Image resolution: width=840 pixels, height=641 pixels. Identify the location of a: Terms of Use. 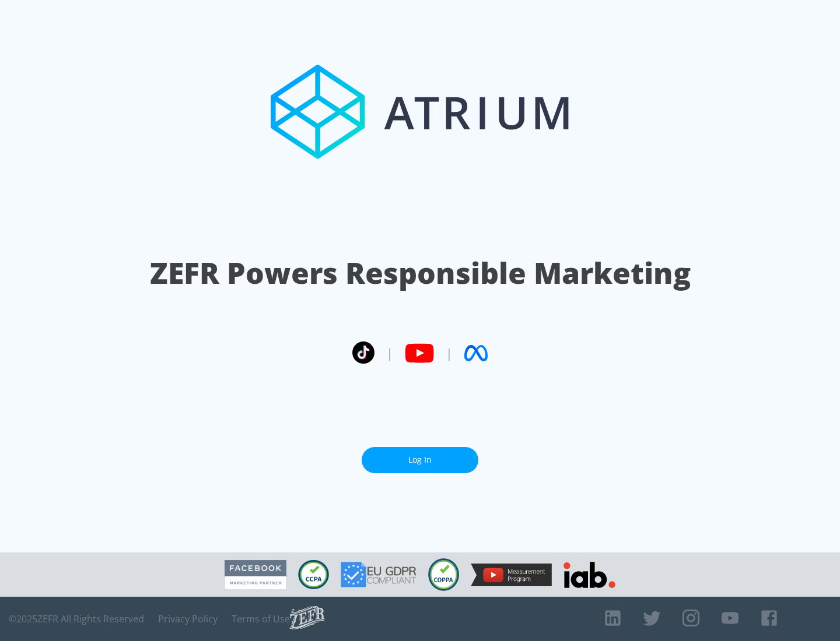
(261, 619).